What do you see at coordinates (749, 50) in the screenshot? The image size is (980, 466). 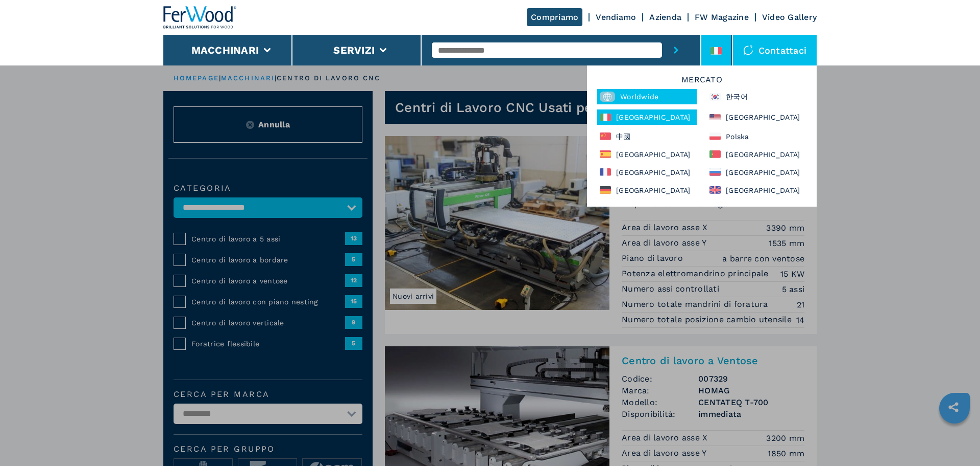 I see `img: Contattaci` at bounding box center [749, 50].